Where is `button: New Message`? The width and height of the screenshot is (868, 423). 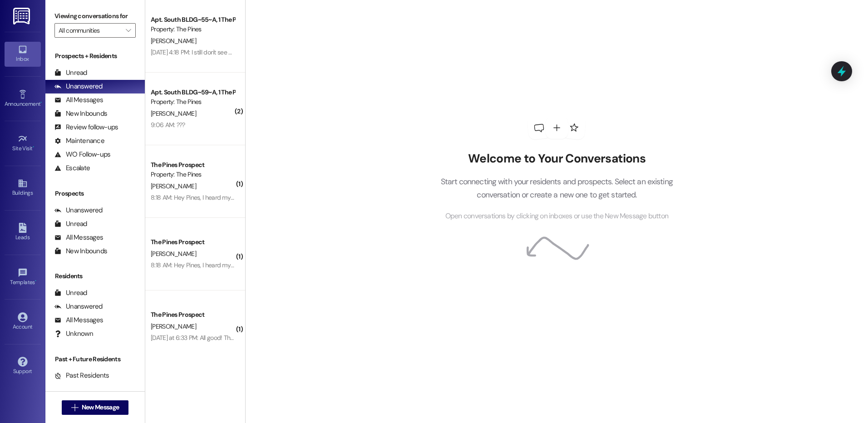 button: New Message is located at coordinates (95, 408).